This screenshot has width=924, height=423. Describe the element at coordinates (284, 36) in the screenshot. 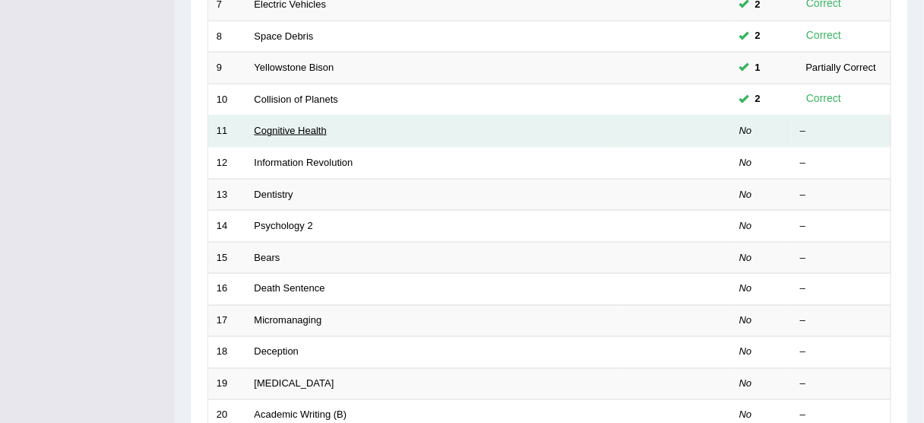

I see `a: Space Debris` at that location.